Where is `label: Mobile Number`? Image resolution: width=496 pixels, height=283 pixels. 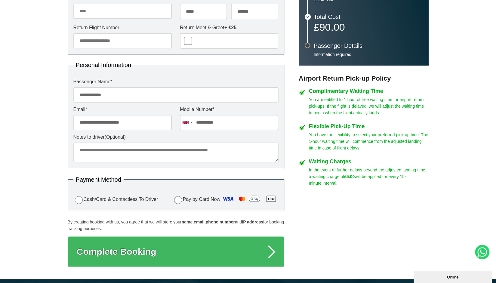
label: Mobile Number is located at coordinates (229, 109).